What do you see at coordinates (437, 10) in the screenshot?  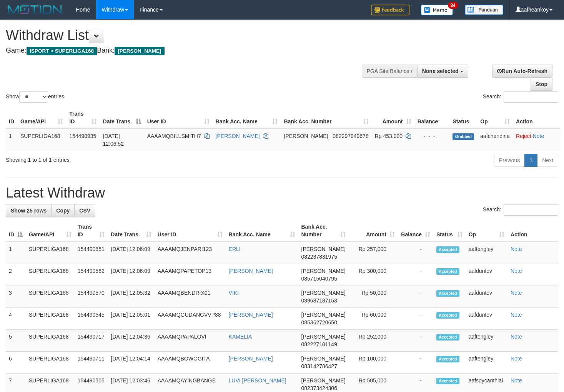 I see `img: Button%20Memo.svg` at bounding box center [437, 10].